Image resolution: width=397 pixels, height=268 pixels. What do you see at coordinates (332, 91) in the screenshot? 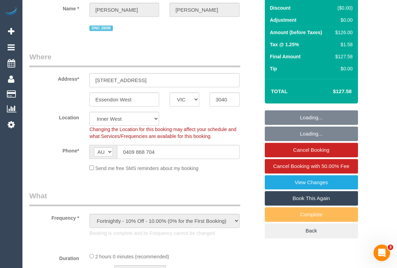
I see `h4: $127.58` at bounding box center [332, 91].